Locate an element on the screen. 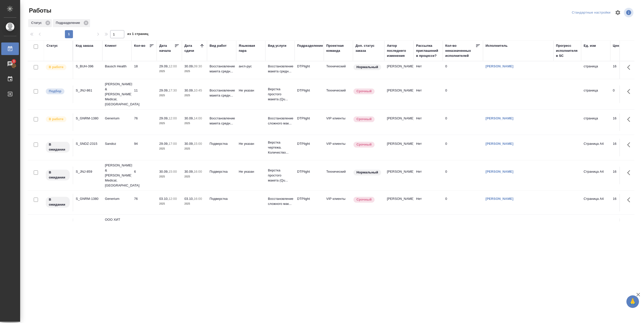 This screenshot has width=644, height=323. span: из 1 страниц is located at coordinates (138, 34).